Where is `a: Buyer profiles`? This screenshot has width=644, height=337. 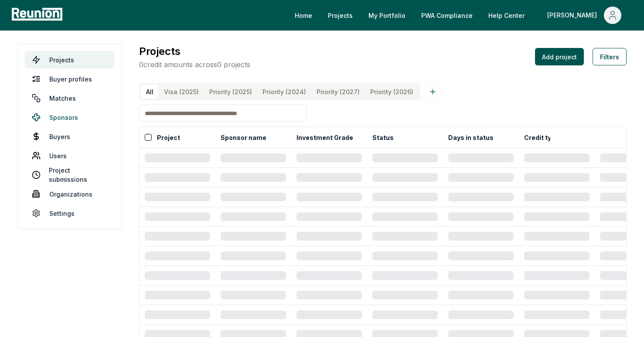 a: Buyer profiles is located at coordinates (69, 79).